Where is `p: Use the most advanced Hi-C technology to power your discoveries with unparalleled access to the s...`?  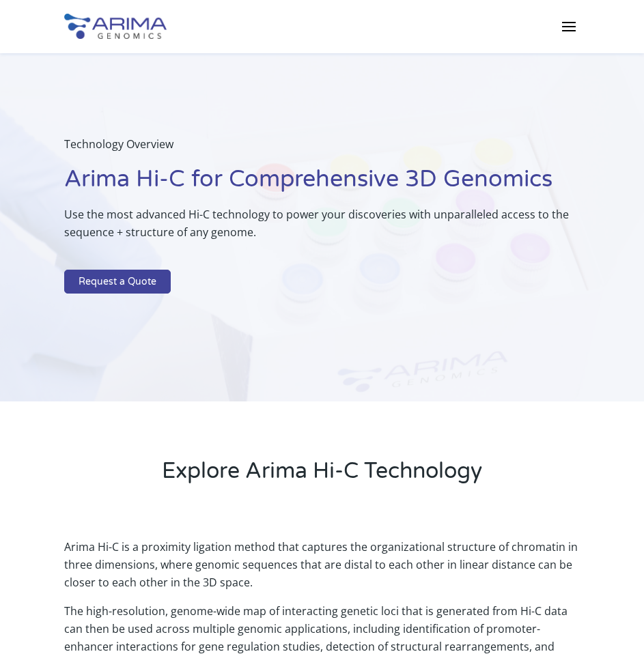 p: Use the most advanced Hi-C technology to power your discoveries with unparalleled access to the s... is located at coordinates (322, 229).